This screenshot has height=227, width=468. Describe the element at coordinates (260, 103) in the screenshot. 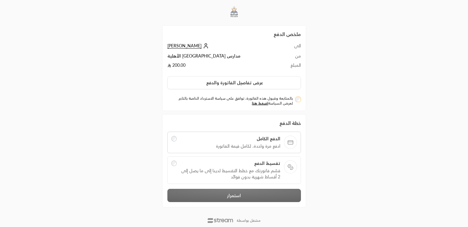

I see `a: اضغط هنا` at that location.